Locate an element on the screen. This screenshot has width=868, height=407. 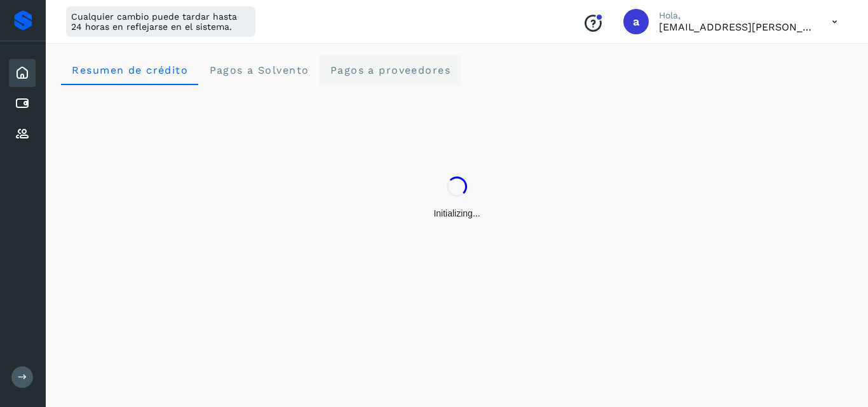
span: Pagos a Solvento is located at coordinates (259, 70).